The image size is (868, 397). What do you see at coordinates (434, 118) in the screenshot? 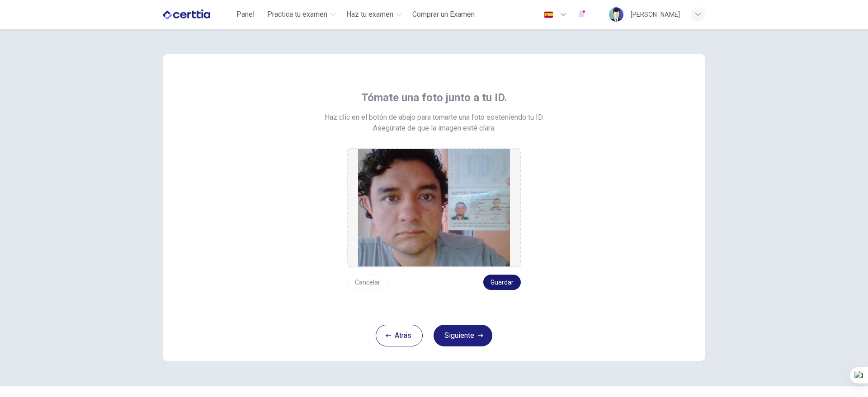
I see `span: Haz clic en el botón de abajo para tomarte una foto sosteniendo tu ID.` at bounding box center [434, 118].